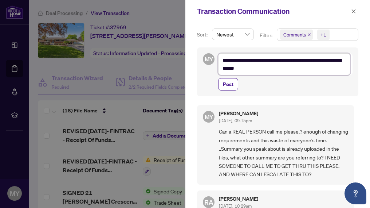 The image size is (370, 208). Describe the element at coordinates (233, 34) in the screenshot. I see `span: Newest` at that location.